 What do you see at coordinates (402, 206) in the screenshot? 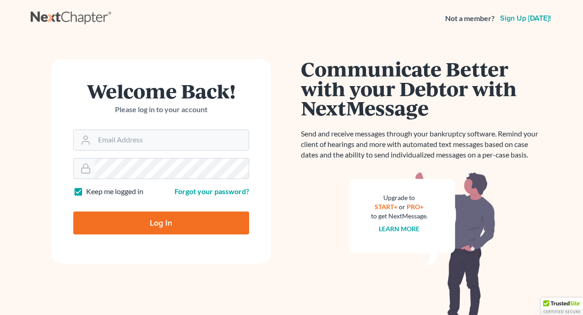
I see `span: or` at bounding box center [402, 206].